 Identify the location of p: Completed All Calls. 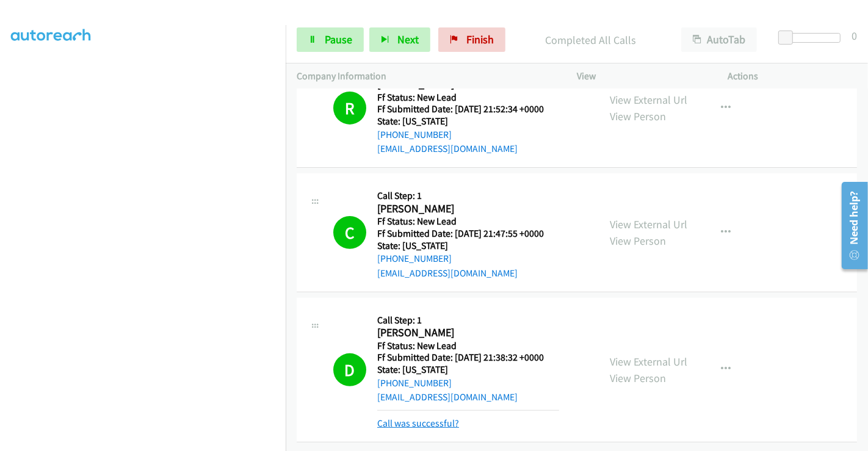
(590, 40).